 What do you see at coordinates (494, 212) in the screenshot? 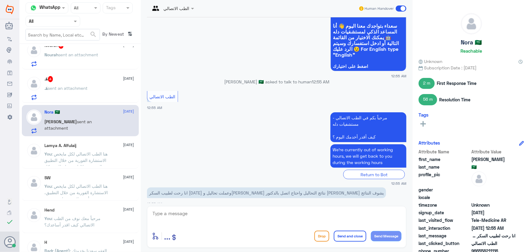
I see `span: 2025-07-23T16:38:46.839Z` at bounding box center [494, 212].